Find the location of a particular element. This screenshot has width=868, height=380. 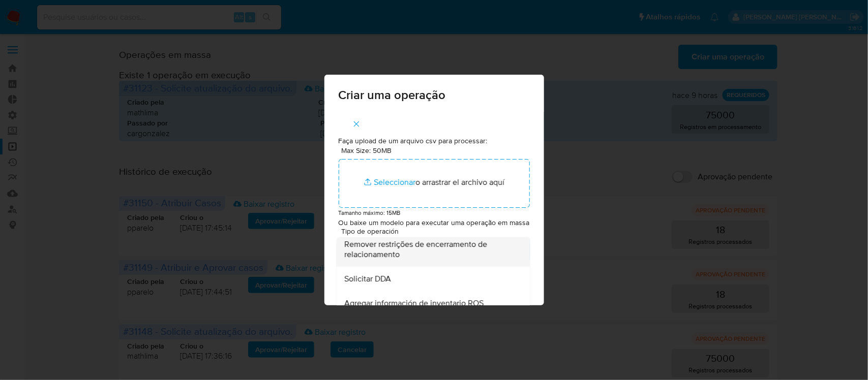

p: Faça upload de um arquivo csv para processar: is located at coordinates (434, 141).